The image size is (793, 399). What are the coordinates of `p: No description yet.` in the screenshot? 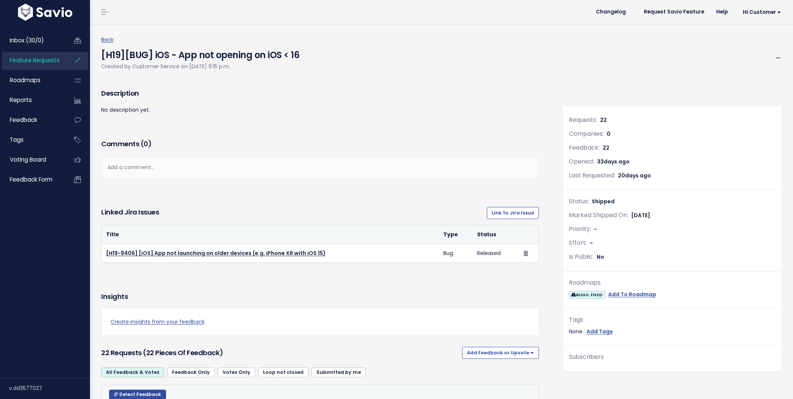 It's located at (320, 110).